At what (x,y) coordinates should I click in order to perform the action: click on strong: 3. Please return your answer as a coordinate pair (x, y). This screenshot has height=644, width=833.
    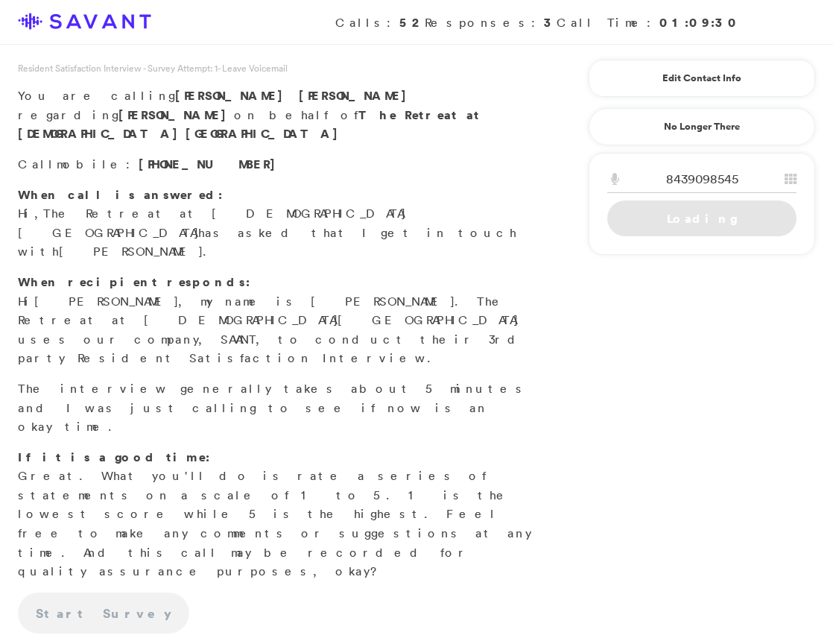
    Looking at the image, I should click on (550, 23).